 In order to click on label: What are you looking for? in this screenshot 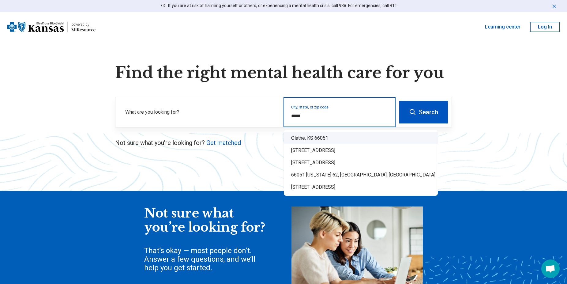, I will do `click(201, 112)`.